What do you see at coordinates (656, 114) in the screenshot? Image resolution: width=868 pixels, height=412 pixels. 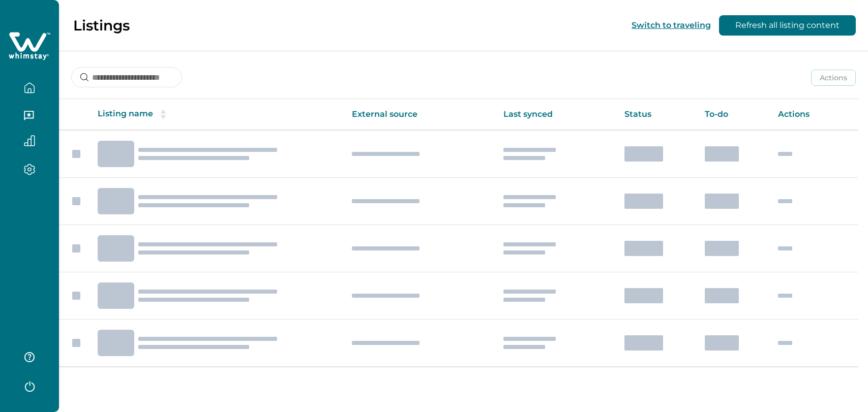 I see `th: Status` at bounding box center [656, 114].